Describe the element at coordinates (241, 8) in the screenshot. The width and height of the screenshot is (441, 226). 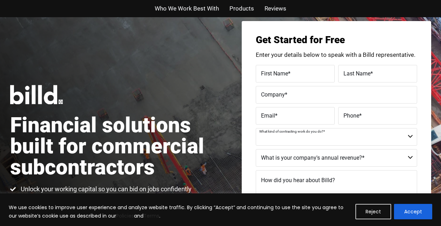
I see `span: Products` at that location.